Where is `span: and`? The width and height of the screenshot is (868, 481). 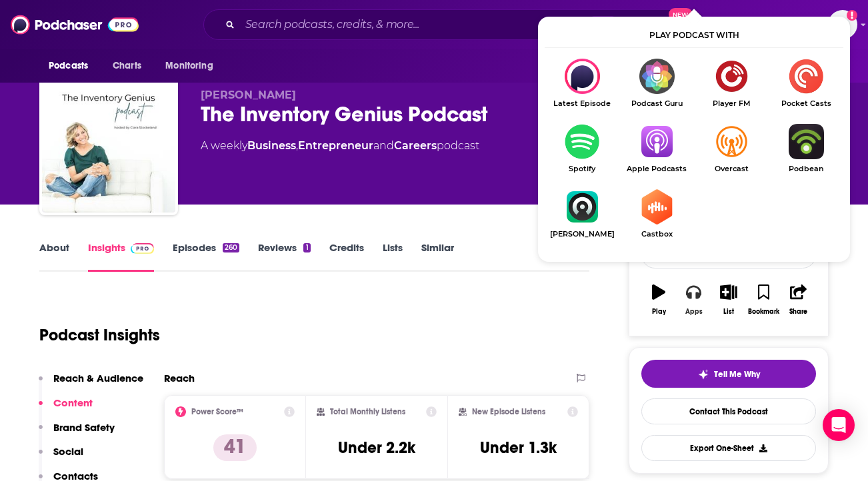
span: and is located at coordinates (384, 145).